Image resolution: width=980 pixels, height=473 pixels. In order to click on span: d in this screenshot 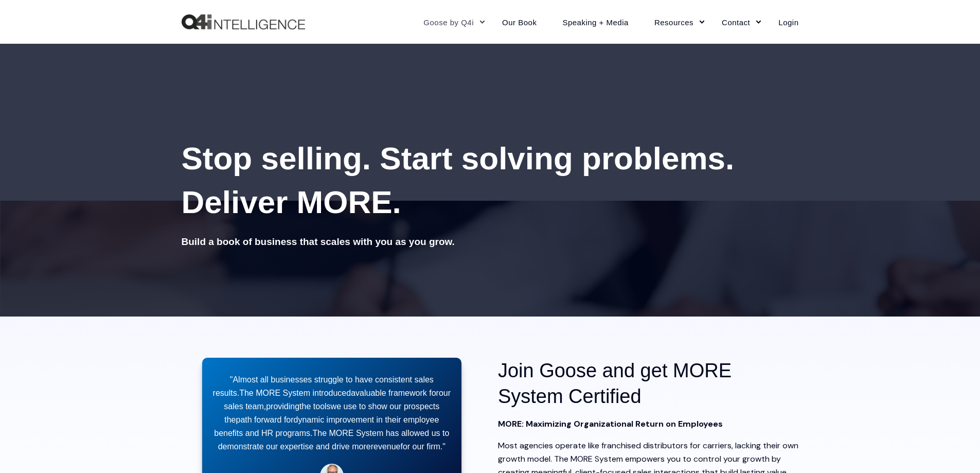, I will do `click(348, 392)`.